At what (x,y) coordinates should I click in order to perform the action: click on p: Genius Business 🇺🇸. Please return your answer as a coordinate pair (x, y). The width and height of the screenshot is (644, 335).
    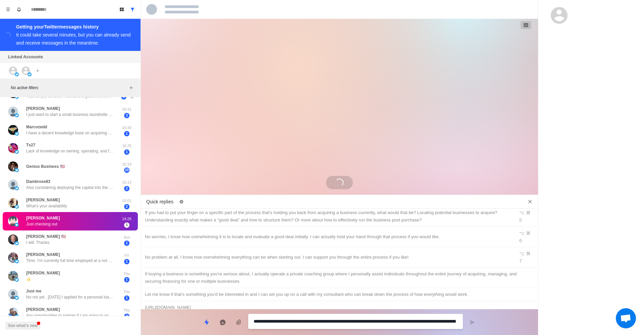
    Looking at the image, I should click on (46, 167).